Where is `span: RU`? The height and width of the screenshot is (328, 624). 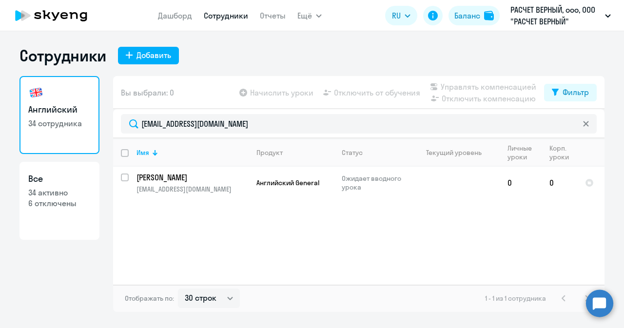
span: RU is located at coordinates (397, 16).